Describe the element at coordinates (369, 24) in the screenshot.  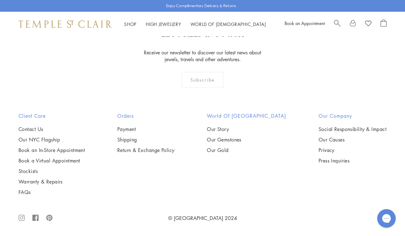
I see `a: View Wishlist` at that location.